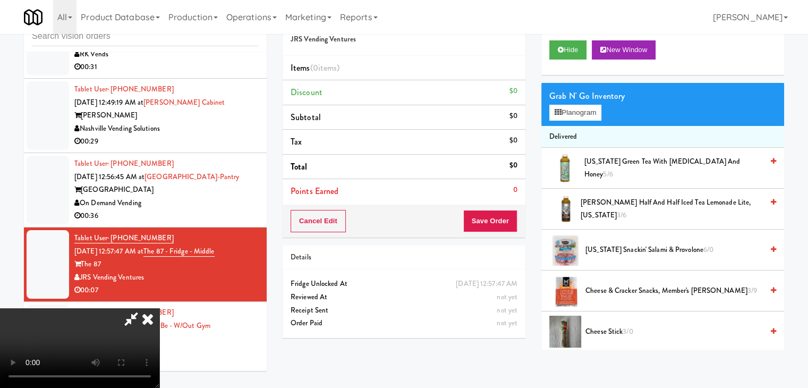  What do you see at coordinates (608, 174) in the screenshot?
I see `span: 5/6` at bounding box center [608, 174].